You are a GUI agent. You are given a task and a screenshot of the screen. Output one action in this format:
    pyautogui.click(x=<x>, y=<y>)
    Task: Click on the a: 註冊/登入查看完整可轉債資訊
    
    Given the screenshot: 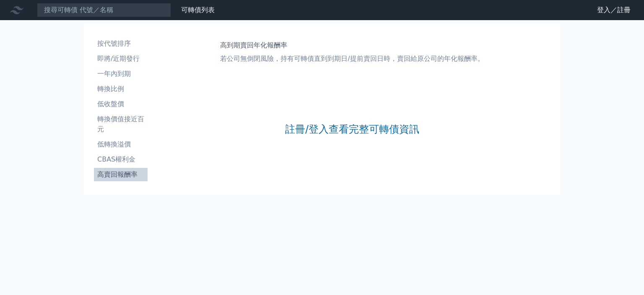 What is the action you would take?
    pyautogui.click(x=352, y=129)
    